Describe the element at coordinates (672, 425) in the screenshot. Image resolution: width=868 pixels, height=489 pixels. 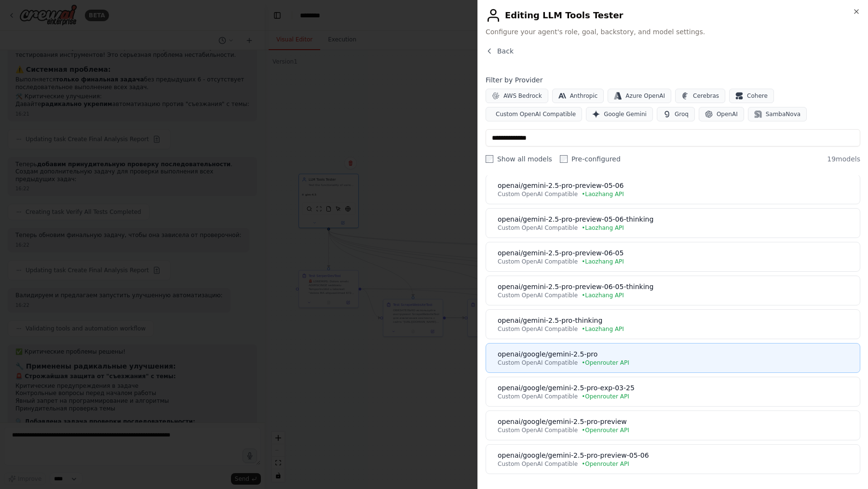
I see `button: openai/google/gemini-2.5-pro-previewCustom OpenAI Compatible•Openrouter API` at that location.